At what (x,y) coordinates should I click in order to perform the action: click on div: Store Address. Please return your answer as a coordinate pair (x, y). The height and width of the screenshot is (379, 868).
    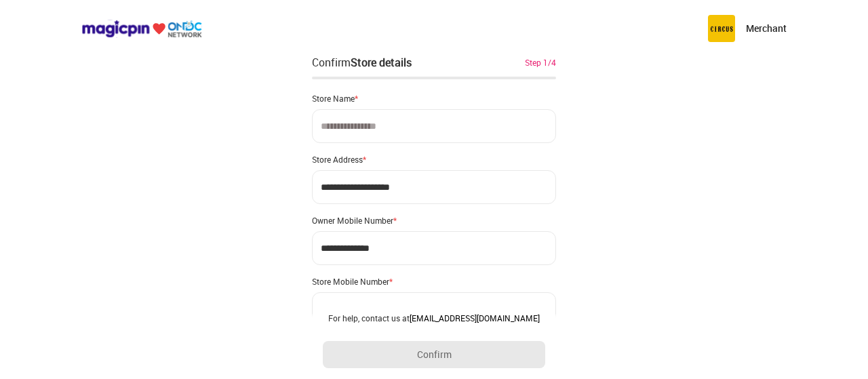
    Looking at the image, I should click on (434, 159).